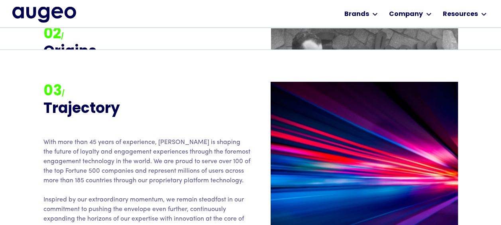 Image resolution: width=501 pixels, height=225 pixels. What do you see at coordinates (147, 53) in the screenshot?
I see `h2: Origins` at bounding box center [147, 53].